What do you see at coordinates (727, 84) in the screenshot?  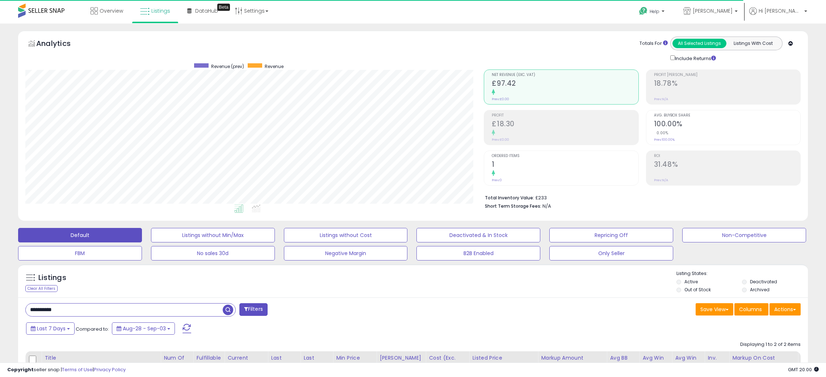 I see `h2: 18.78%` at bounding box center [727, 84].